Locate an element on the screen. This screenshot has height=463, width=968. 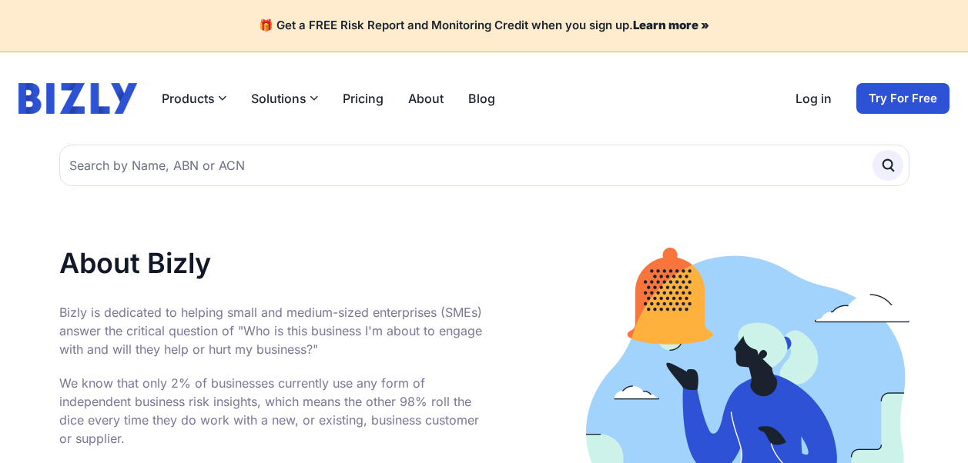
h4: 🎁 Get a FREE Risk Report and Monitoring Credit when you sign up. is located at coordinates (484, 25).